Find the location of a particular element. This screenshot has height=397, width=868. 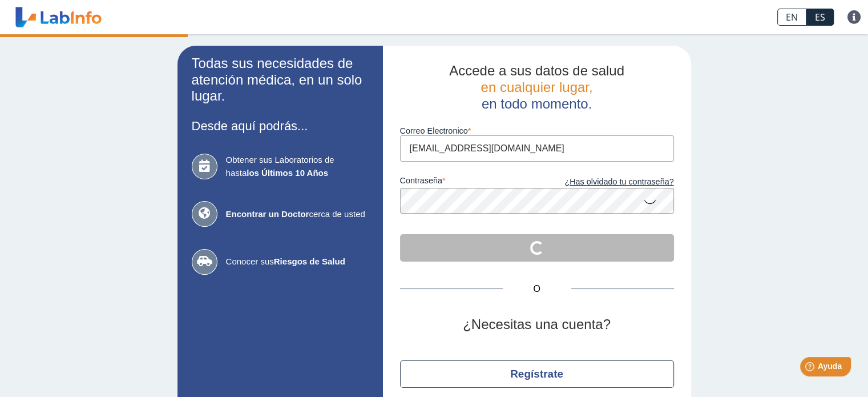

b: Encontrar un Doctor is located at coordinates (268, 214).